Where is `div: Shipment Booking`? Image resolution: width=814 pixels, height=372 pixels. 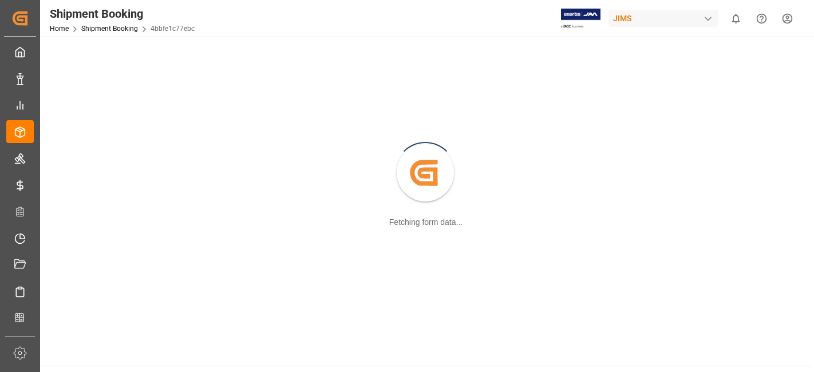
div: Shipment Booking is located at coordinates (122, 14).